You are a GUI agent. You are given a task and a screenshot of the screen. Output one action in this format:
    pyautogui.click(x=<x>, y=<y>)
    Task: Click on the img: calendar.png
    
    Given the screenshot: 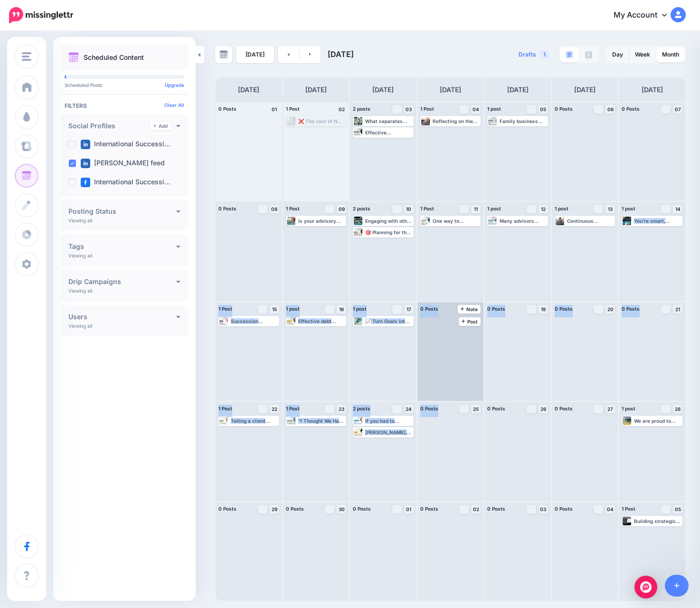 What is the action you would take?
    pyautogui.click(x=74, y=58)
    